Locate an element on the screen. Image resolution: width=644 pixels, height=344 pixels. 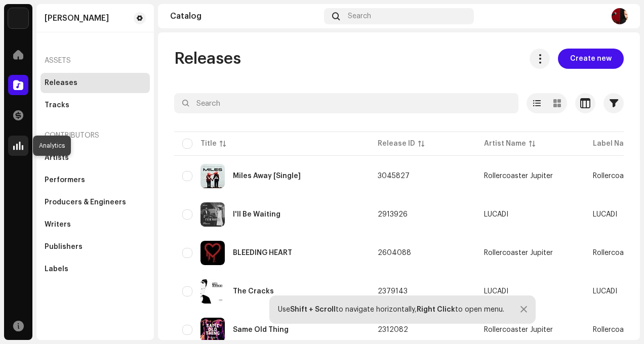
div: Assets is located at coordinates (95, 61).